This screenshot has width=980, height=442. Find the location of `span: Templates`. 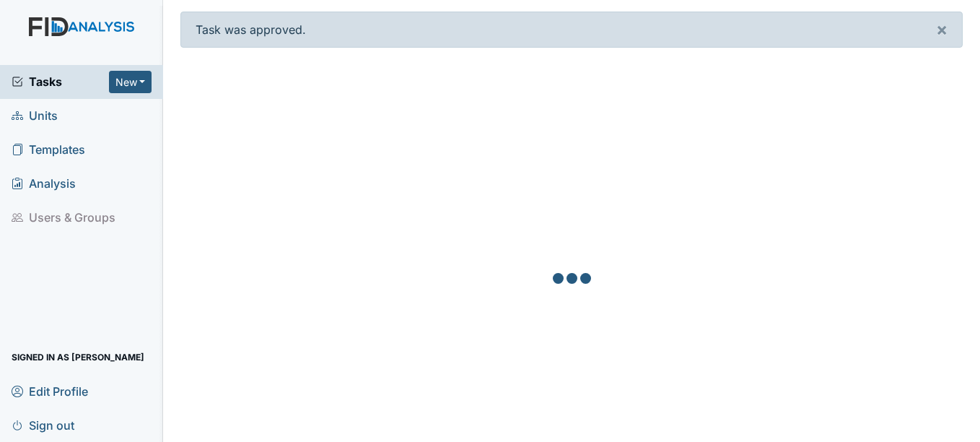

span: Templates is located at coordinates (48, 149).